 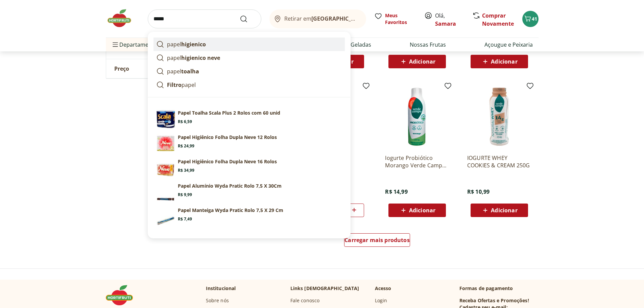 I want to click on a: Samara, so click(x=445, y=23).